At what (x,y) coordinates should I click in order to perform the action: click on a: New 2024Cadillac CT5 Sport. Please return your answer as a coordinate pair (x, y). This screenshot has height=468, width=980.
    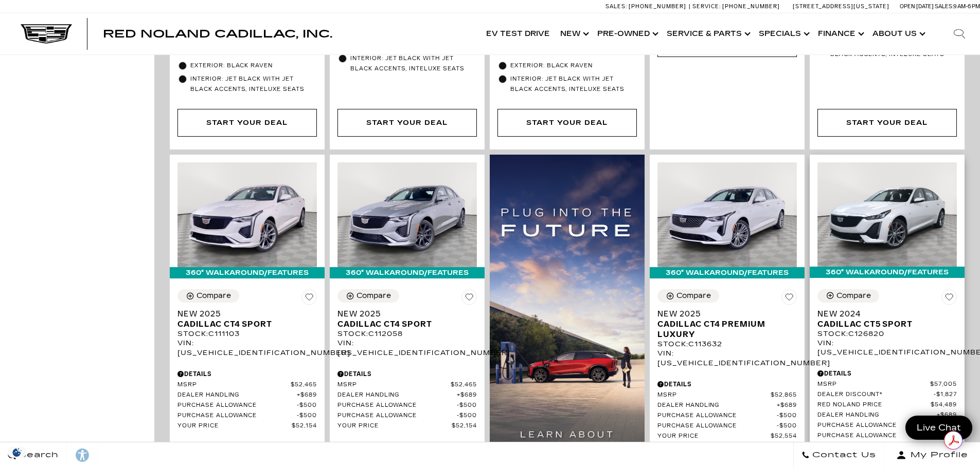
    Looking at the image, I should click on (887, 319).